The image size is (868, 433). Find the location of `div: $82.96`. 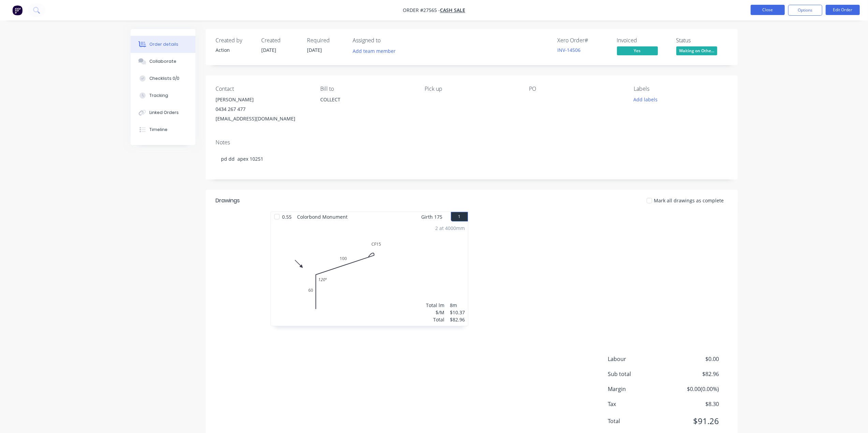

div: $82.96 is located at coordinates (458, 319).